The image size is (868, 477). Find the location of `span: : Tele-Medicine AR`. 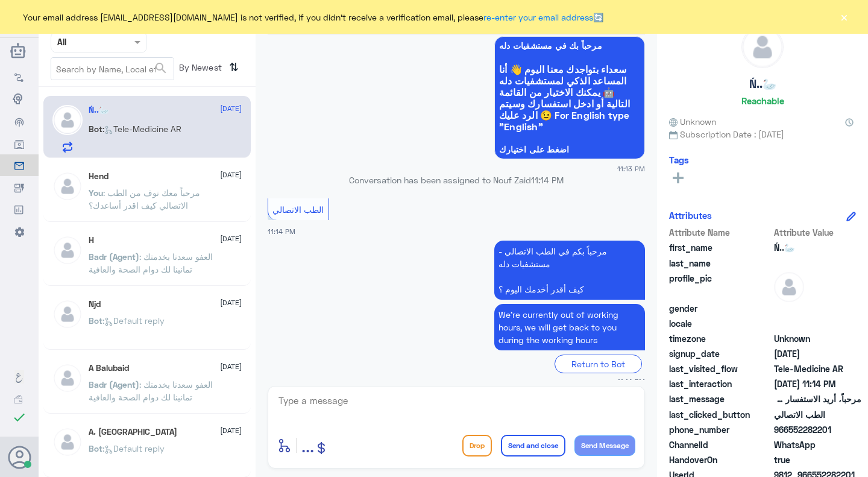

span: : Tele-Medicine AR is located at coordinates (141, 129).